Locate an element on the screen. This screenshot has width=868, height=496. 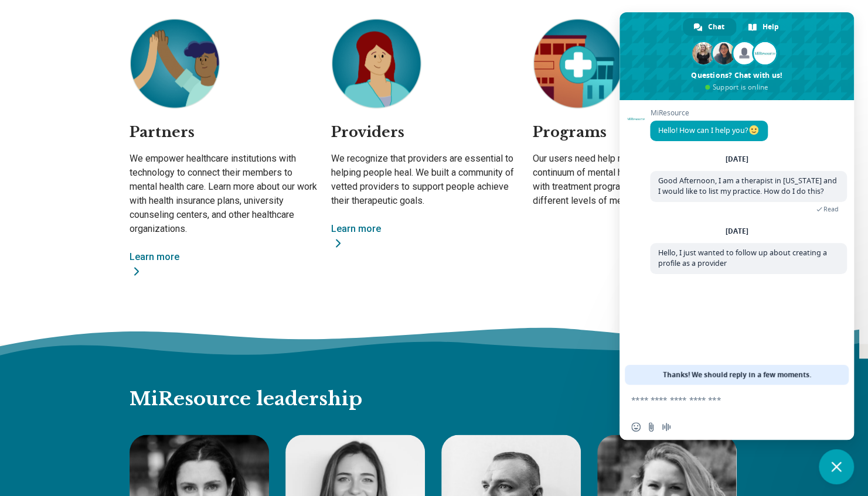
span: MiResource is located at coordinates (708, 113).